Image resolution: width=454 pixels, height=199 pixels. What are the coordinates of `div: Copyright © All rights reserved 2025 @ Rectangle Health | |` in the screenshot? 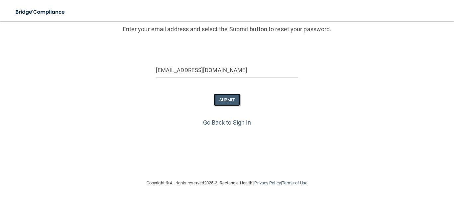 It's located at (227, 183).